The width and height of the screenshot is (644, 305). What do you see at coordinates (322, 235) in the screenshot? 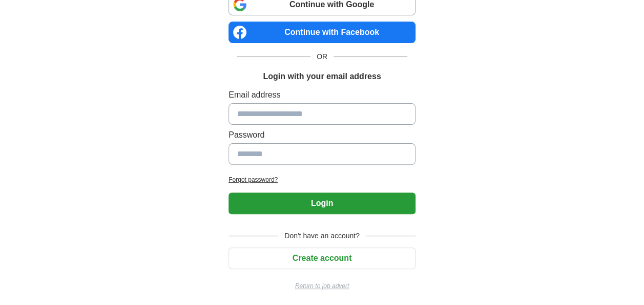
I see `span: Don't have an account?` at bounding box center [322, 235].